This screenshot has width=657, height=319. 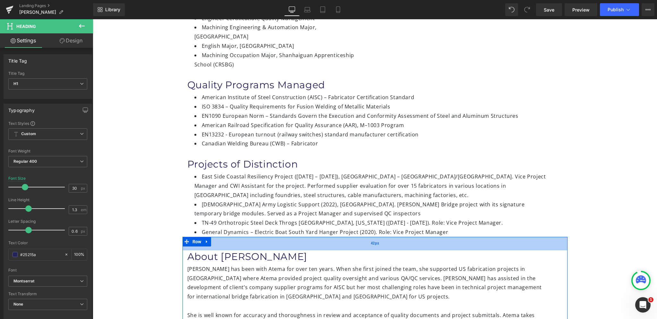 I want to click on li: ISO 3834 – Quality Requirements for Fusion Welding of Metallic Materials, so click(x=278, y=87).